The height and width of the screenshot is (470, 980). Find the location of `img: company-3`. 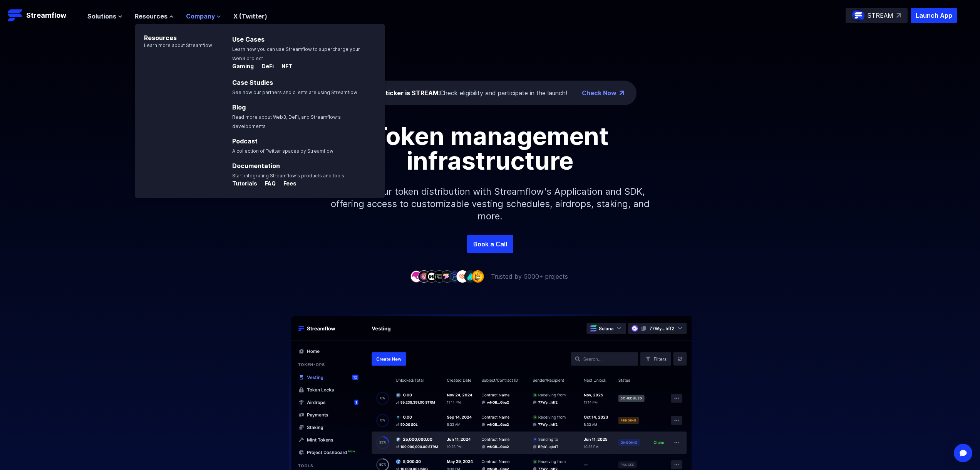

img: company-3 is located at coordinates (431, 276).